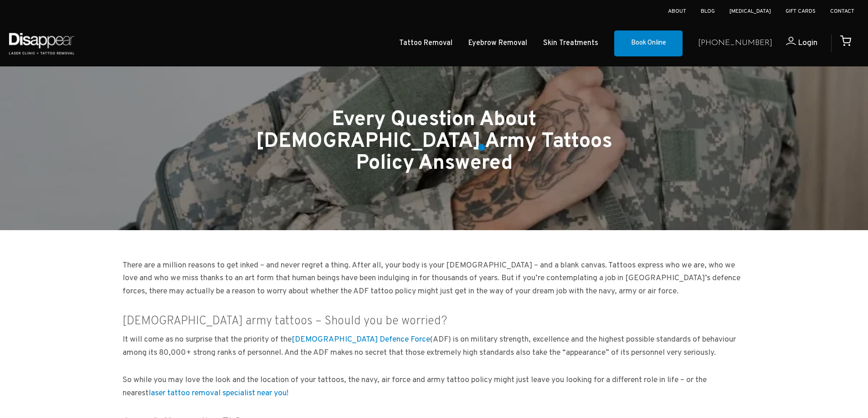 This screenshot has width=868, height=418. Describe the element at coordinates (648, 44) in the screenshot. I see `a: Book Online` at that location.